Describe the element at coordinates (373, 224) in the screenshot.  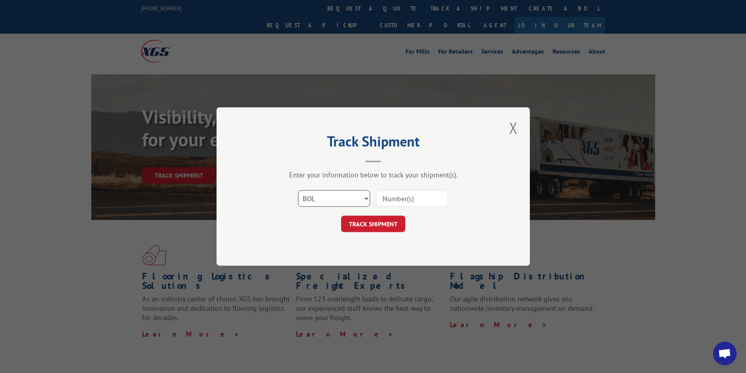
I see `button: TRACK SHIPMENT` at that location.